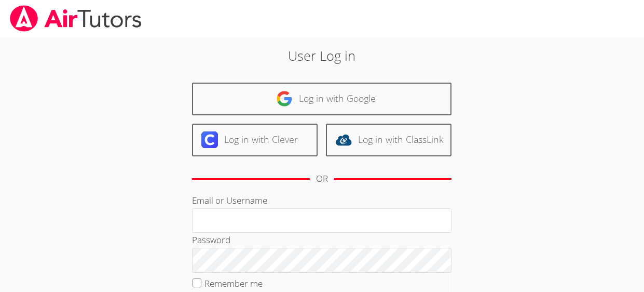 The image size is (644, 292). What do you see at coordinates (344, 140) in the screenshot?
I see `img: classlink-logo-d6bb404cc1216ec64c9a2012d9dc4662098be43eaf13dc465df04b49fa7ab582.svg` at bounding box center [344, 140].